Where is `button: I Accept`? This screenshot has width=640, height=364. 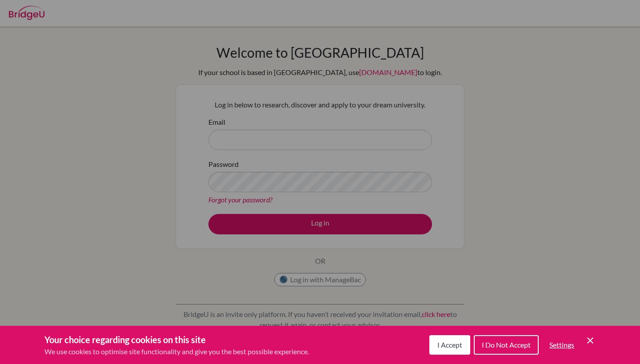 button: I Accept is located at coordinates (449, 345).